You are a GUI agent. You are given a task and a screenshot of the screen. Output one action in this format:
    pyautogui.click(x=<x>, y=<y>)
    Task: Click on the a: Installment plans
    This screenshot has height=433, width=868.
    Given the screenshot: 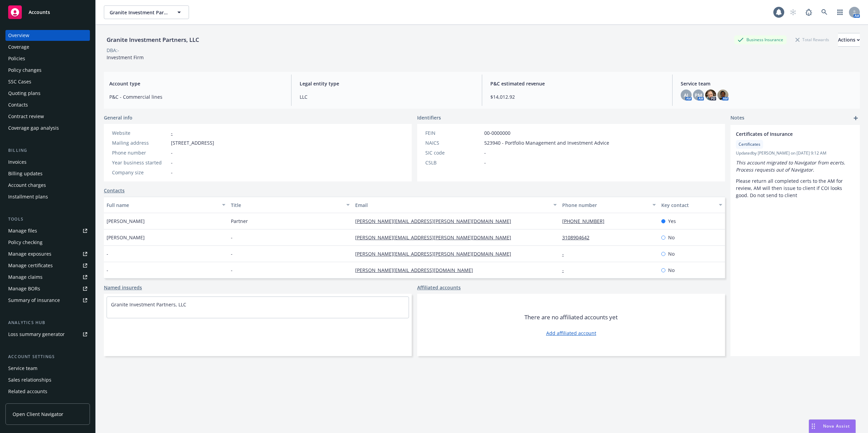 What is the action you would take?
    pyautogui.click(x=48, y=197)
    